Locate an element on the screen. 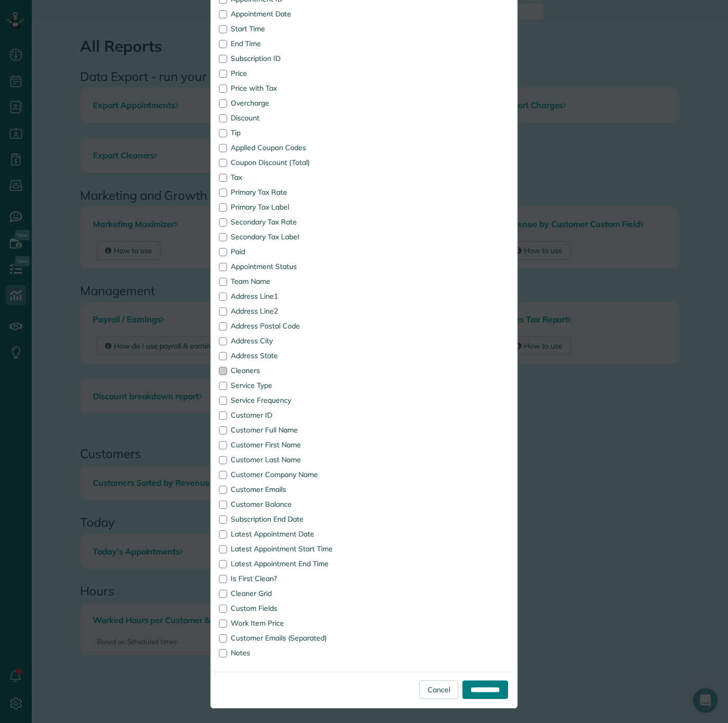  label: Subscription ID is located at coordinates (288, 58).